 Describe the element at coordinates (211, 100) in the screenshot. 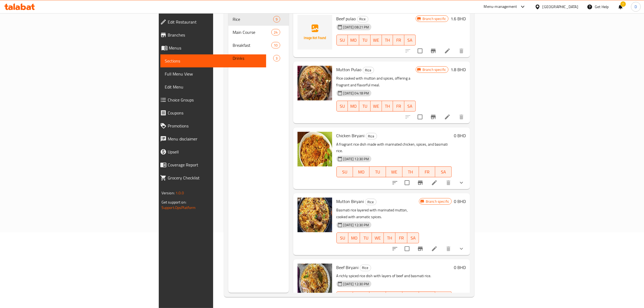

I see `a: Choice Groups` at that location.